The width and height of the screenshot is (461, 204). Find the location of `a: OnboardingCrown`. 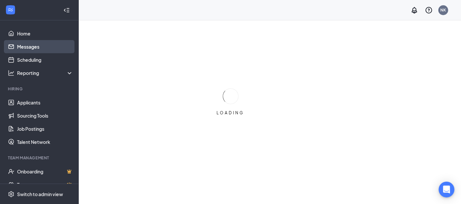

a: OnboardingCrown is located at coordinates (45, 171).